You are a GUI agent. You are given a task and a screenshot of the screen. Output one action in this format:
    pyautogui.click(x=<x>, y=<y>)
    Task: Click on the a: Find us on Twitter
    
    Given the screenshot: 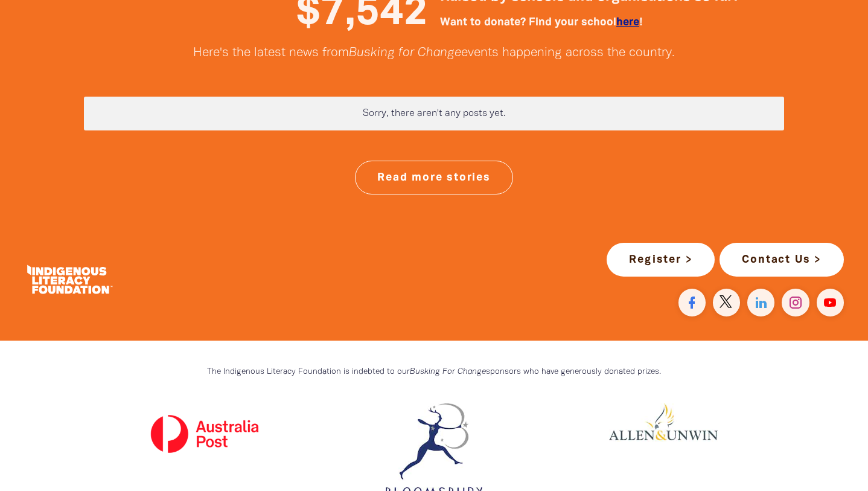 What is the action you would take?
    pyautogui.click(x=726, y=302)
    